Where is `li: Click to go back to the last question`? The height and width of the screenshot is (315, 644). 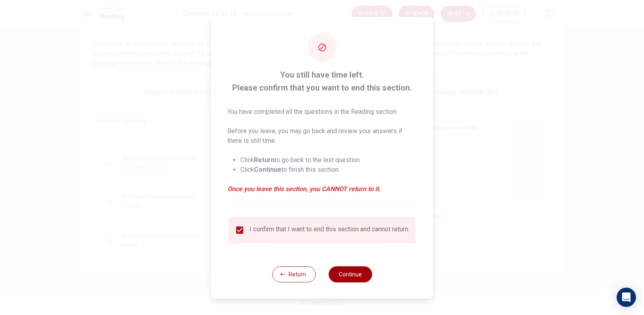 li: Click to go back to the last question is located at coordinates (329, 160).